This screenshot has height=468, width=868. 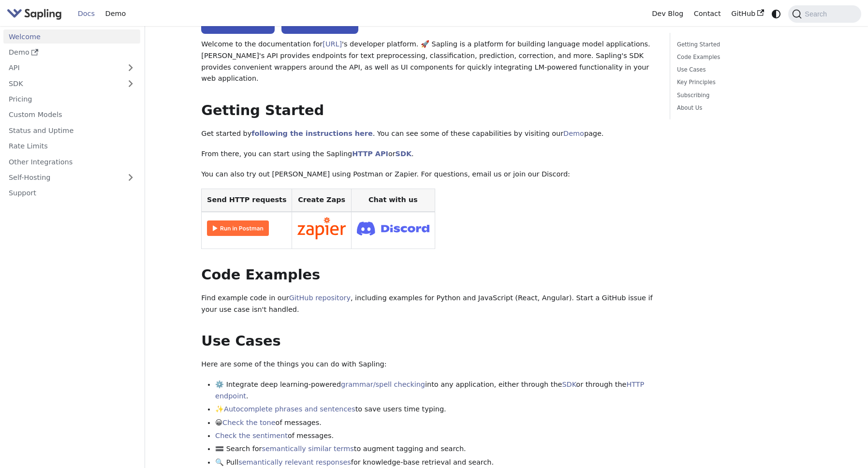 What do you see at coordinates (248, 422) in the screenshot?
I see `a: Check the tone` at bounding box center [248, 422].